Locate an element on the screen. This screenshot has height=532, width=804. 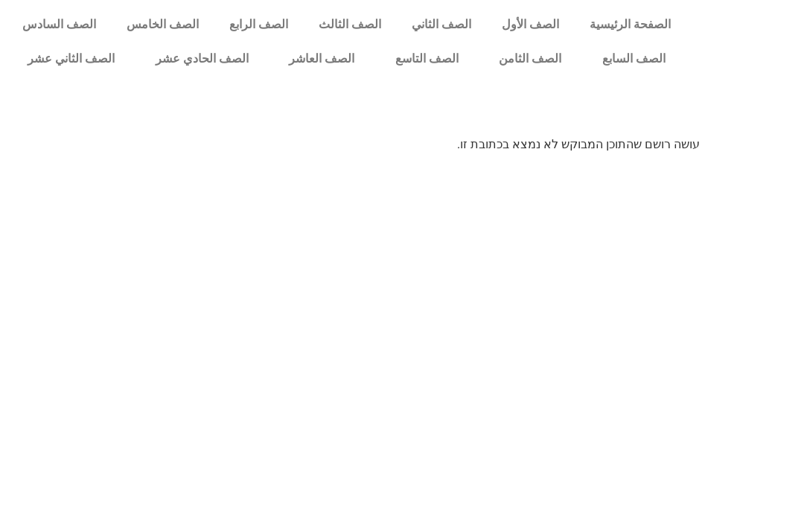
a: الصف السادس is located at coordinates (59, 25).